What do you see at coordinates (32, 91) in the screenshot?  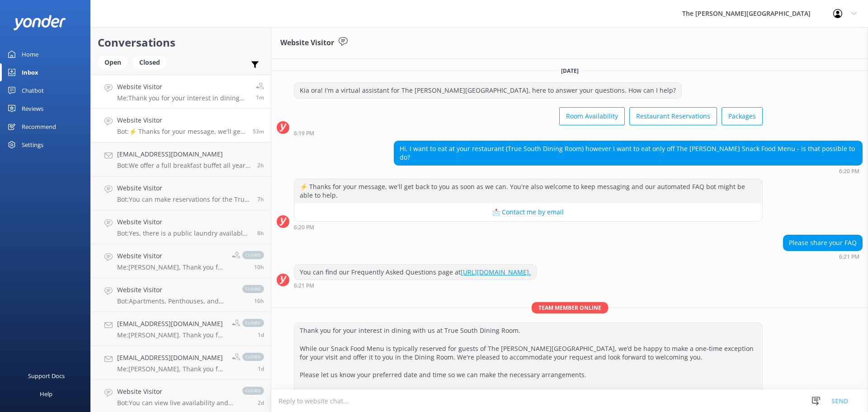 I see `div: Chatbot` at bounding box center [32, 91].